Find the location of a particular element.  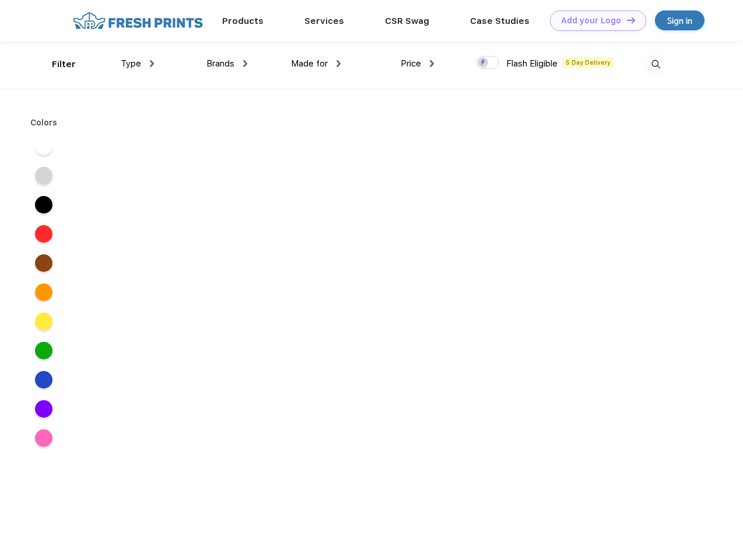

span: Made for is located at coordinates (310, 63).